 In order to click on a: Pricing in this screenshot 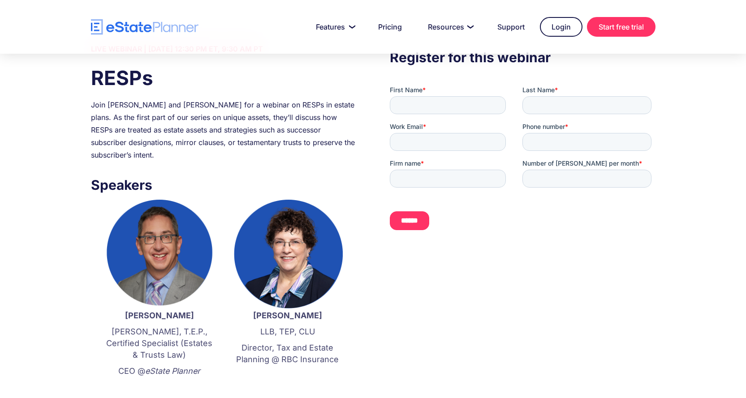, I will do `click(390, 27)`.